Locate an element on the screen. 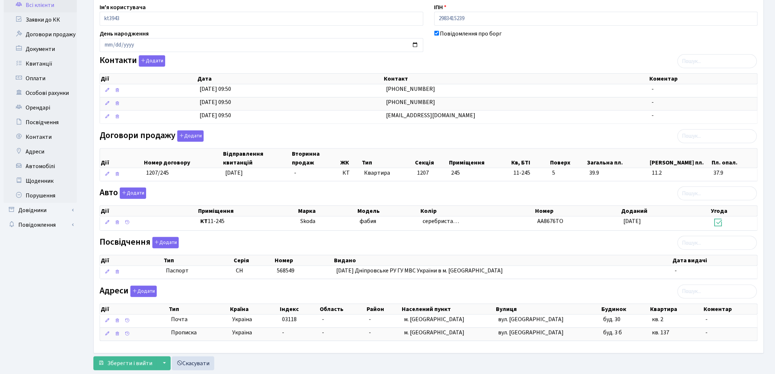 This screenshot has width=775, height=374. a: Скасувати is located at coordinates (193, 363).